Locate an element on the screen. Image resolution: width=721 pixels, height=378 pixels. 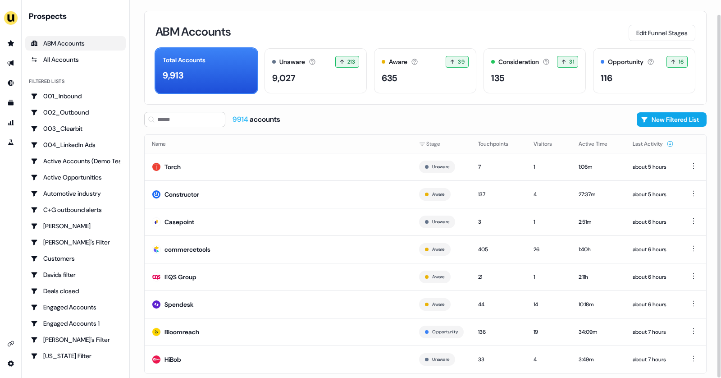
a: Go to Charlotte's Filter is located at coordinates (75, 242).